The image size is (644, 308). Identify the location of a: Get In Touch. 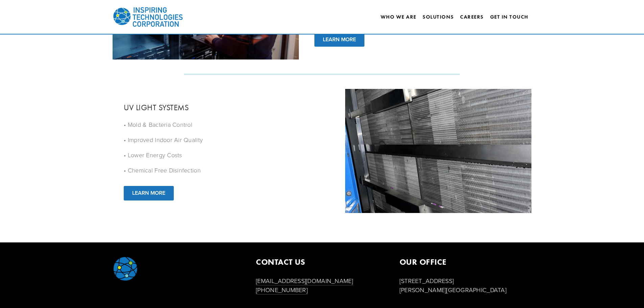
(509, 17).